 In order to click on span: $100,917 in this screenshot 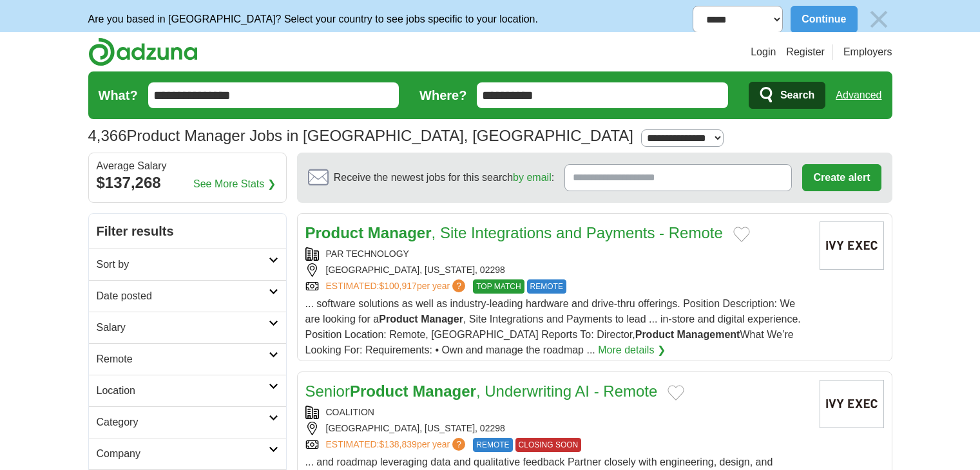, I will do `click(398, 286)`.